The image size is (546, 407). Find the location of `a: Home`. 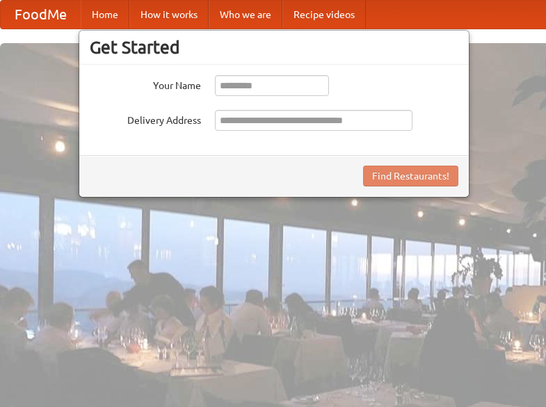

a: Home is located at coordinates (105, 15).